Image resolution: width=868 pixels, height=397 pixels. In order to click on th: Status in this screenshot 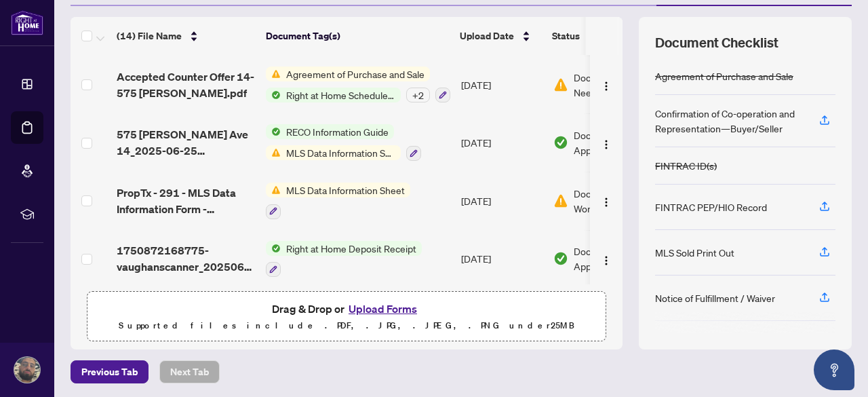, I will do `click(604, 36)`.